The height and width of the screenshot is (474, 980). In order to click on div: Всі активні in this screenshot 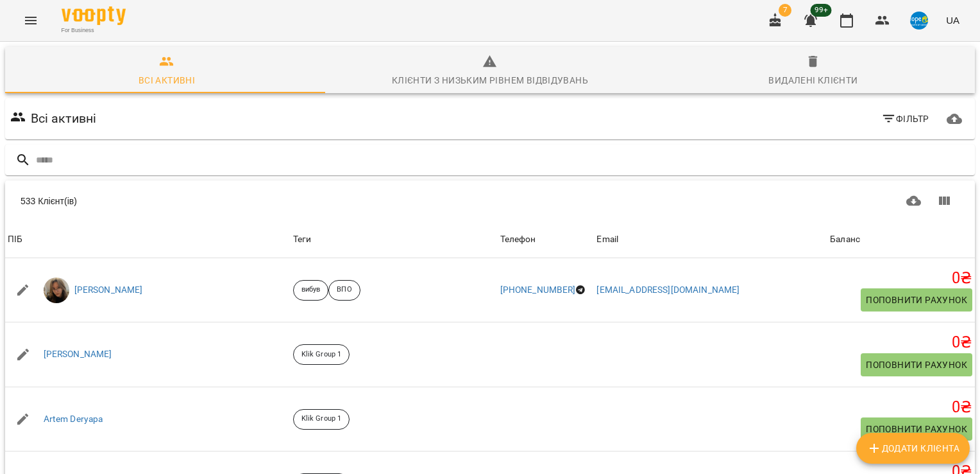, I will do `click(166, 80)`.